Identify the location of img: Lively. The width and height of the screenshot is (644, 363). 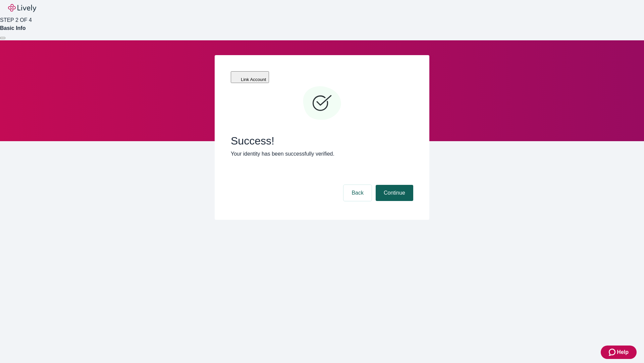
(22, 8).